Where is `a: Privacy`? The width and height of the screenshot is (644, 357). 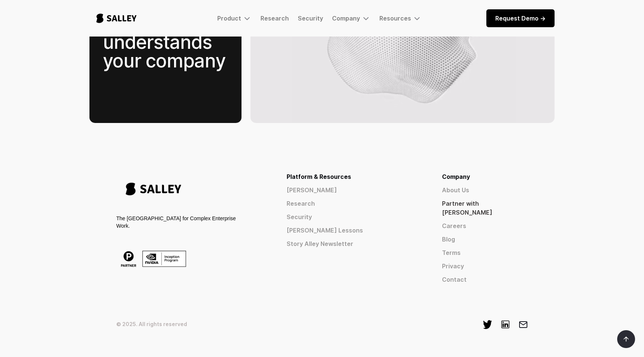
a: Privacy is located at coordinates (485, 266).